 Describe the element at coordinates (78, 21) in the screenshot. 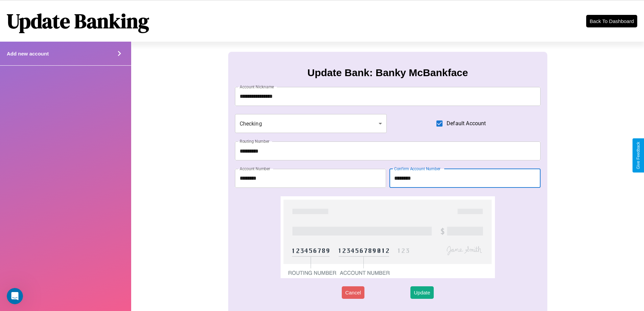

I see `h1: Update Banking` at that location.